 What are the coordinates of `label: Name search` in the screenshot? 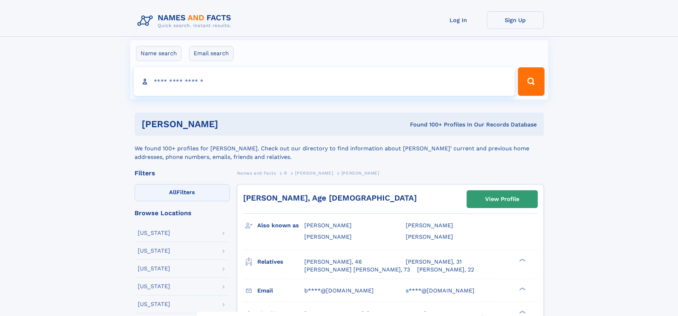 It's located at (159, 53).